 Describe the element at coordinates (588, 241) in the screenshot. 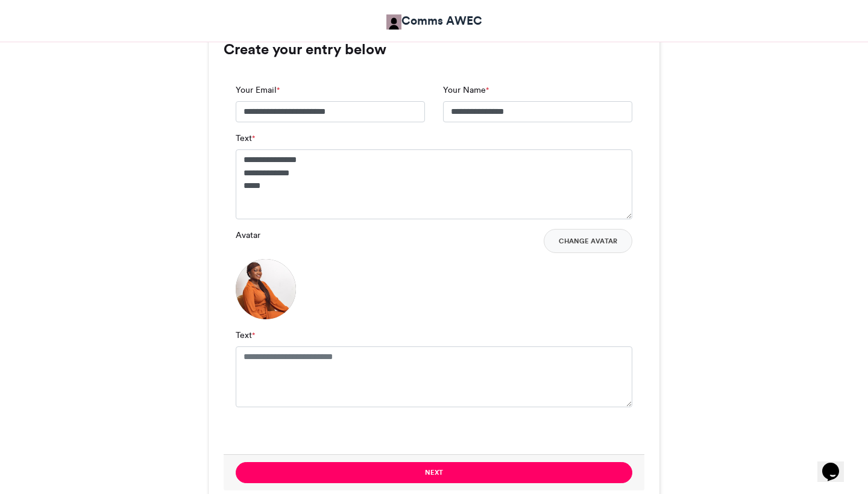

I see `button: Change Avatar` at that location.